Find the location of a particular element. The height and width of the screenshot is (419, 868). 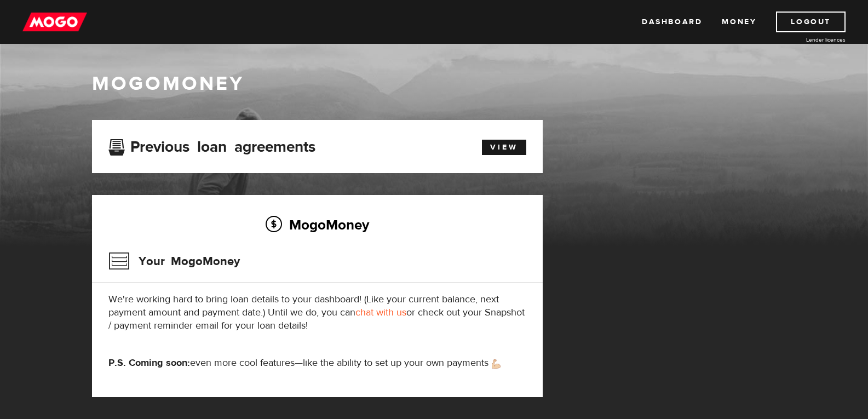

h2: MogoMoney is located at coordinates (317, 224).